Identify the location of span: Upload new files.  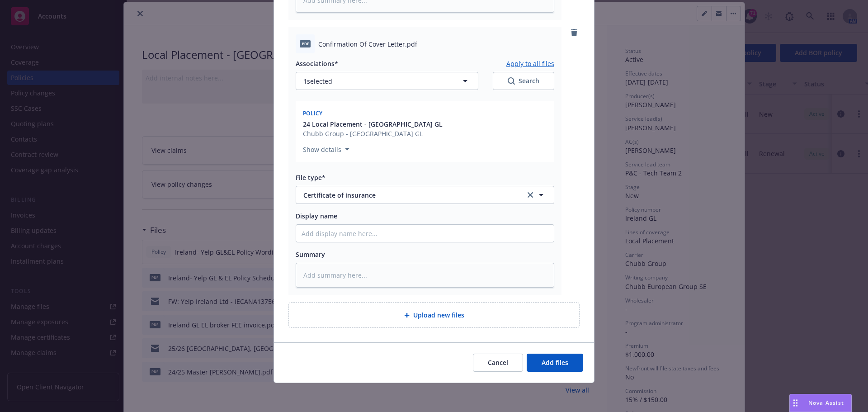
(439, 315).